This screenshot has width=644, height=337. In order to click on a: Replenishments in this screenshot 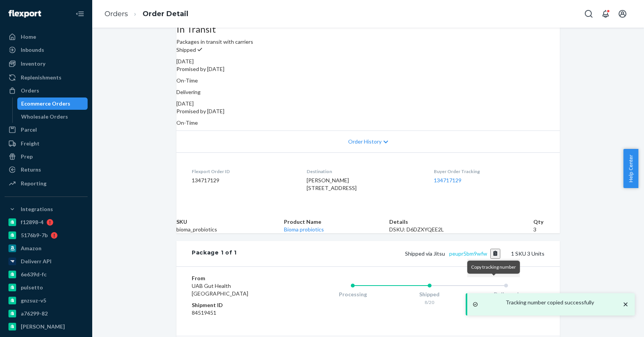, I will do `click(46, 78)`.